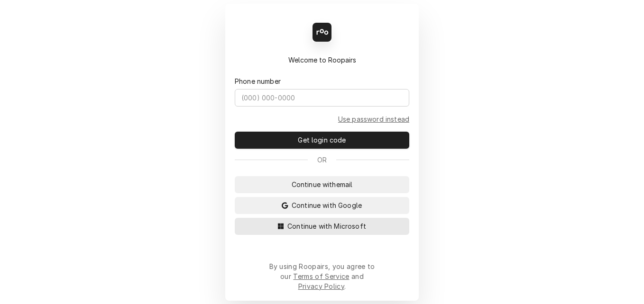 The width and height of the screenshot is (644, 304). What do you see at coordinates (322, 185) in the screenshot?
I see `span: Continue with email` at bounding box center [322, 185].